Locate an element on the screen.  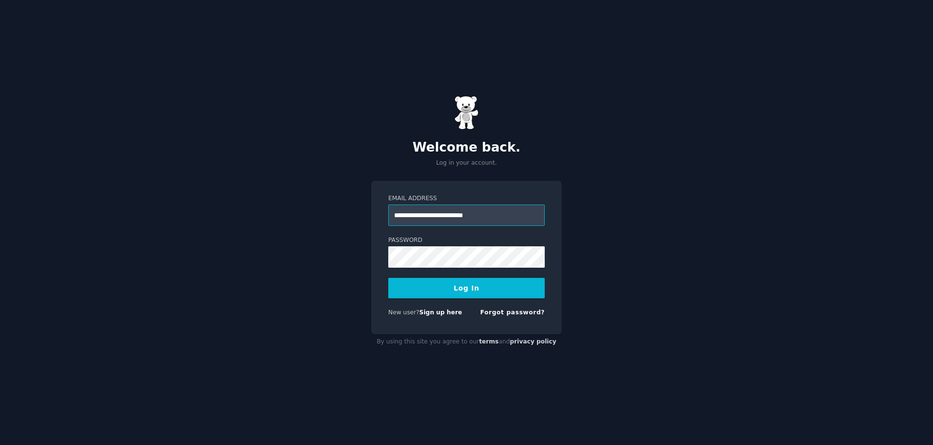
img: Gummy Bear is located at coordinates (467, 113).